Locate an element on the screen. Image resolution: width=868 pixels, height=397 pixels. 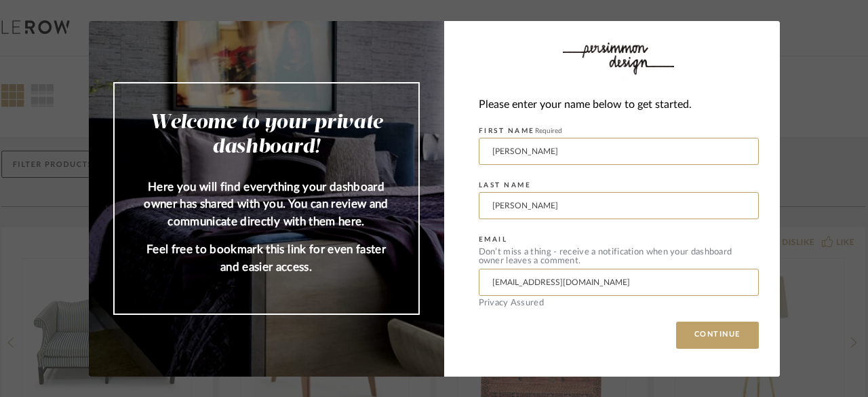
div: Don’t miss a thing - receive a notification when your dashboard owner leaves a comment. is located at coordinates (619, 257).